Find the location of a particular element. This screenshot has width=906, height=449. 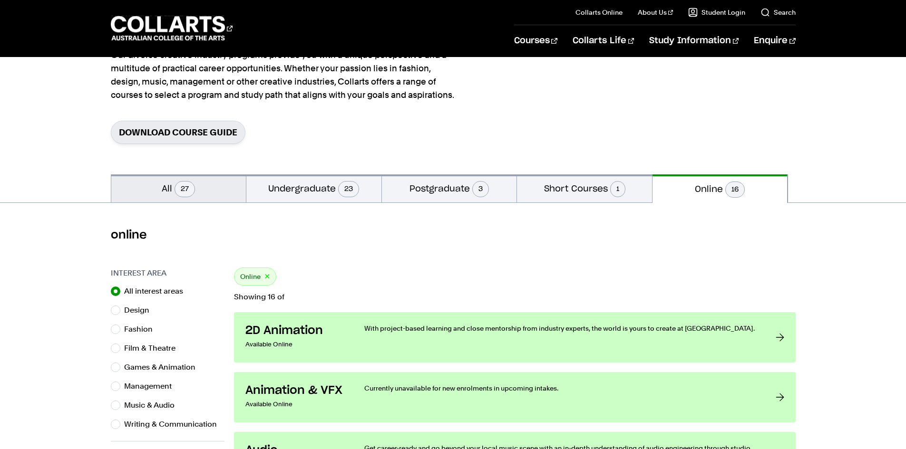

p: Showing 16 of is located at coordinates (514, 297).